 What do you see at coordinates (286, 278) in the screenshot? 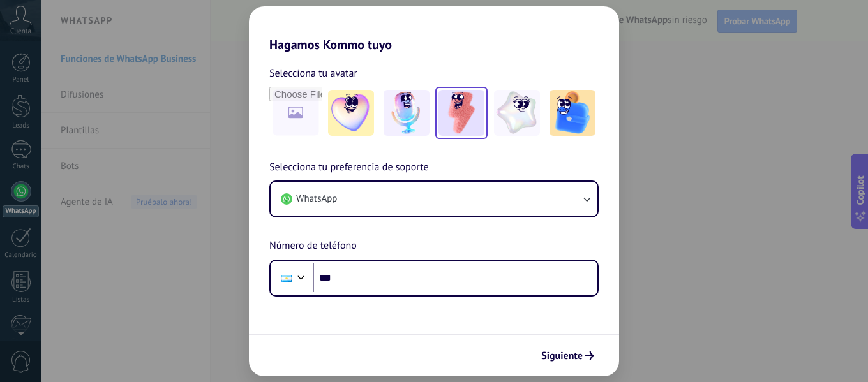
I see `div: Argentina: + 54` at bounding box center [286, 278].